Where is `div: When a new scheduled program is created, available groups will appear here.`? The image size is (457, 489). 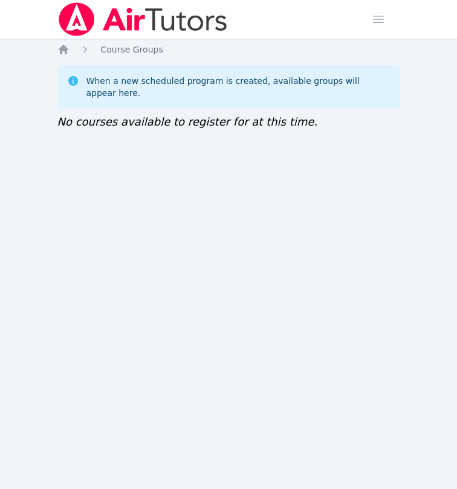
div: When a new scheduled program is created, available groups will appear here. is located at coordinates (238, 87).